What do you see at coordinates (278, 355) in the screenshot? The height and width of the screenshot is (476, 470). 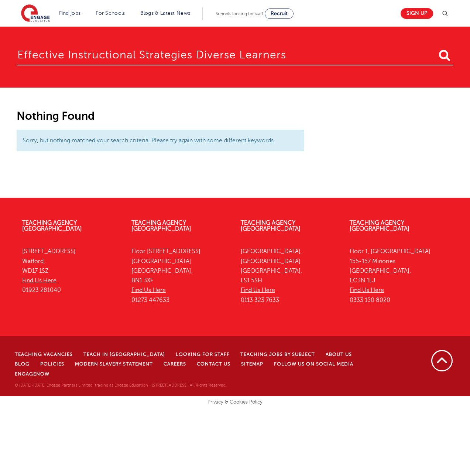 I see `a: Teaching jobs by subject` at bounding box center [278, 355].